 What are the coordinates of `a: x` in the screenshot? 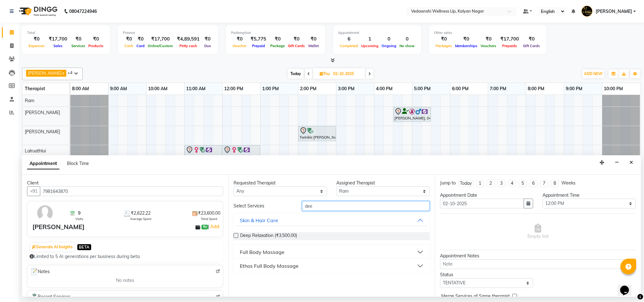 It's located at (63, 73).